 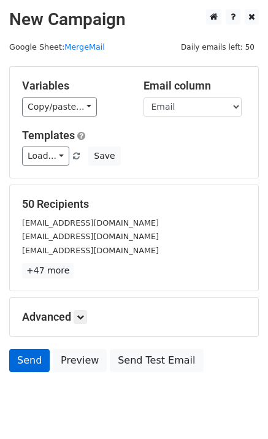 I want to click on div: Chat Widget, so click(x=237, y=409).